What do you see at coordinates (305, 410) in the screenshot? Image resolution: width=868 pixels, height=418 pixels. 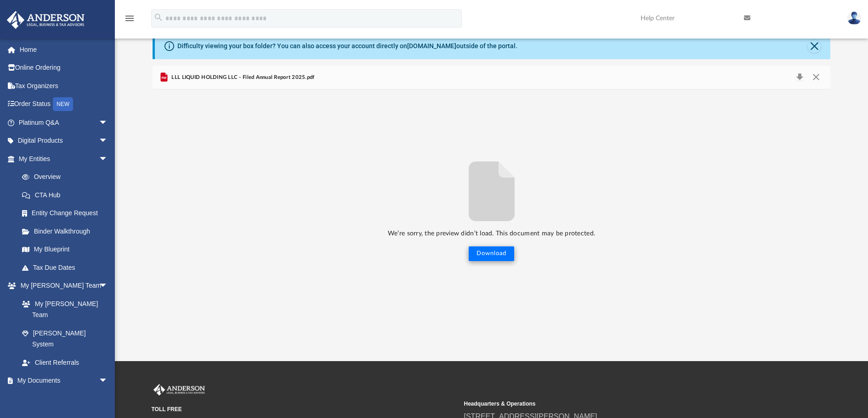 I see `small: TOLL FREE` at bounding box center [305, 410].